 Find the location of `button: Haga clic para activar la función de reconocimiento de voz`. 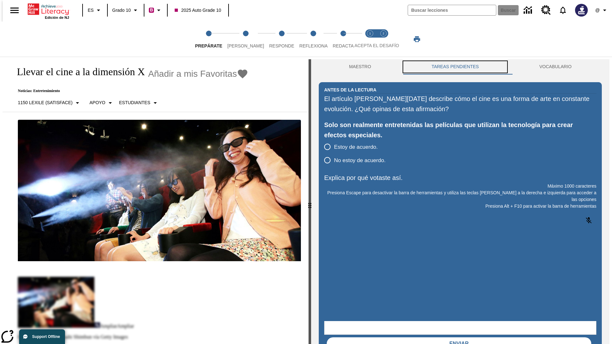

button: Haga clic para activar la función de reconocimiento de voz is located at coordinates (589, 221).